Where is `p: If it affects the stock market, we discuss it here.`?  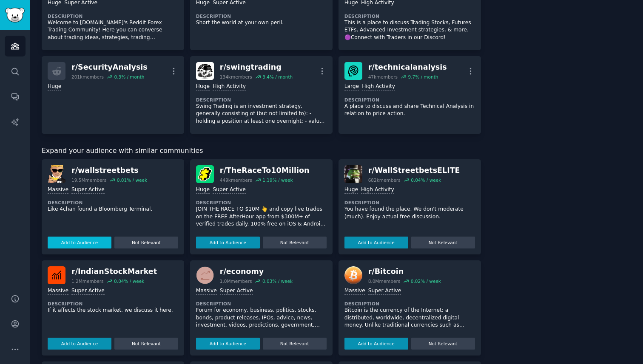 p: If it affects the stock market, we discuss it here. is located at coordinates (112, 311).